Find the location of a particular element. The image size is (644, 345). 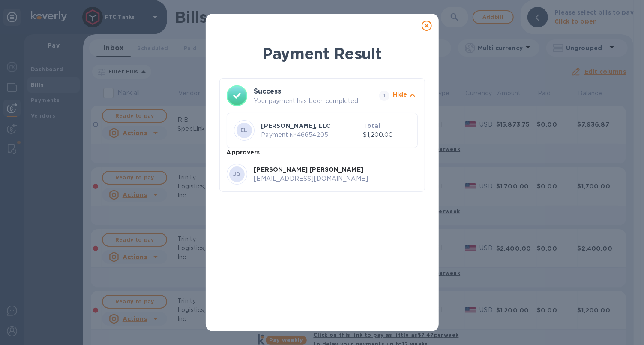

h3: Success is located at coordinates (309, 91).